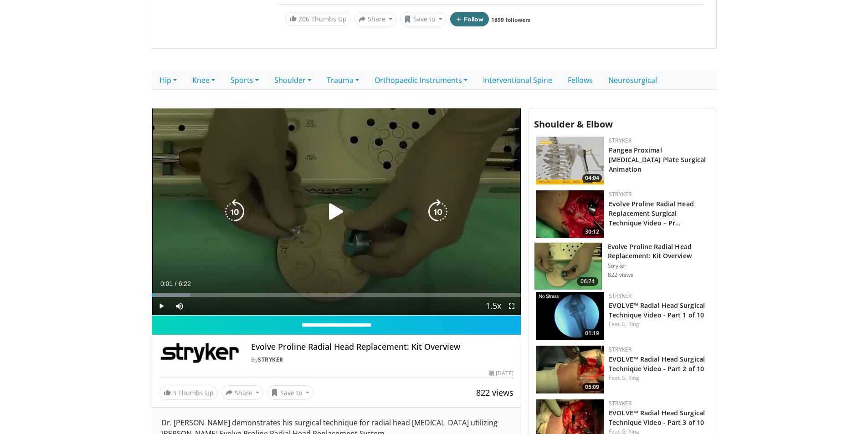  I want to click on button: Fullscreen, so click(511, 306).